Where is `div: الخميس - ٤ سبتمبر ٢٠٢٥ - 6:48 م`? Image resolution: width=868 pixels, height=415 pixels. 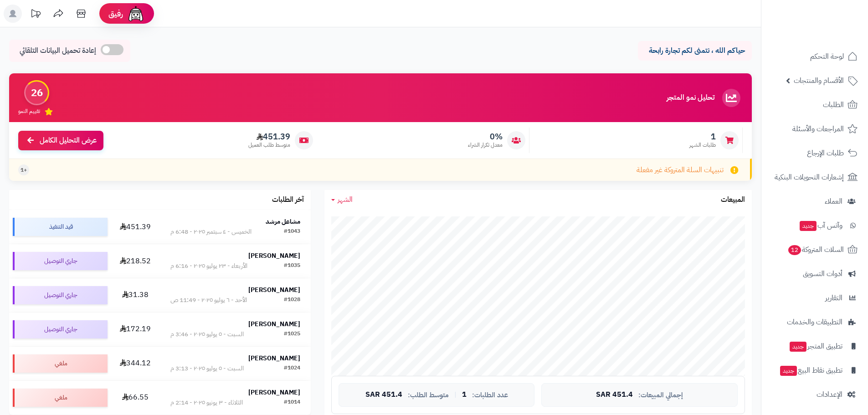
div: الخميس - ٤ سبتمبر ٢٠٢٥ - 6:48 م is located at coordinates (211, 232).